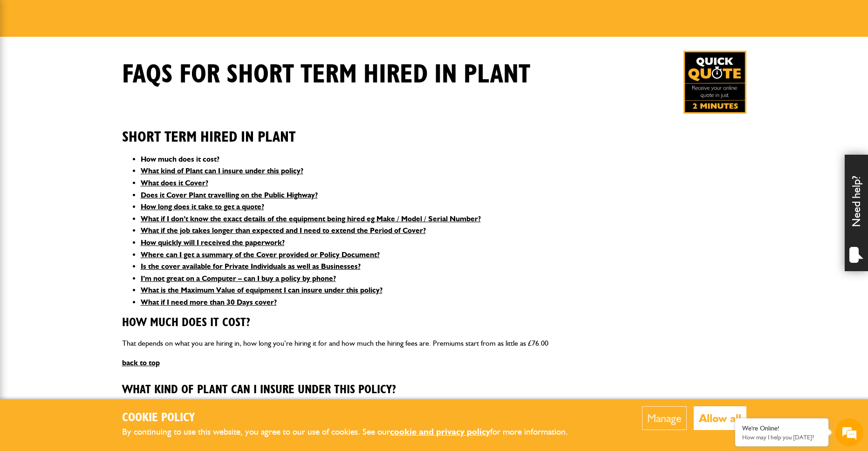  I want to click on div: Need help?, so click(856, 213).